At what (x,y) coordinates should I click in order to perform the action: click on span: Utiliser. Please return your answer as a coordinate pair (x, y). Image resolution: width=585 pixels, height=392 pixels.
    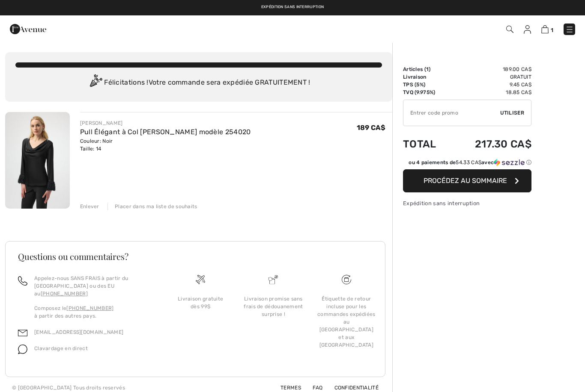
    Looking at the image, I should click on (512, 113).